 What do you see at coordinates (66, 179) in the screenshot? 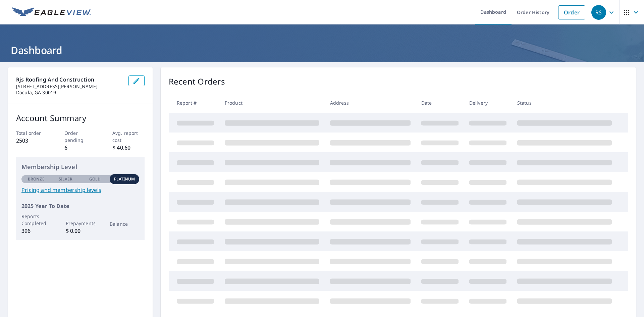
I see `p: Silver` at bounding box center [66, 179].